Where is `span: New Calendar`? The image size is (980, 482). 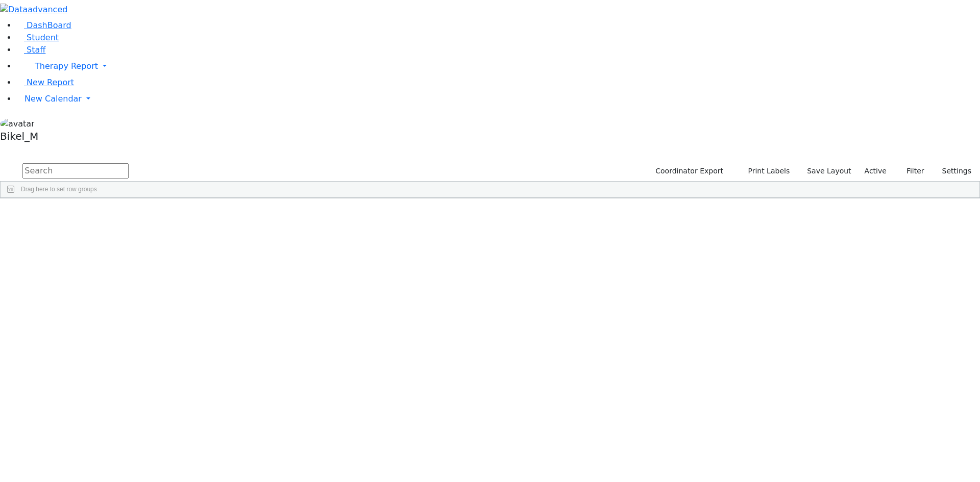
span: New Calendar is located at coordinates (53, 99).